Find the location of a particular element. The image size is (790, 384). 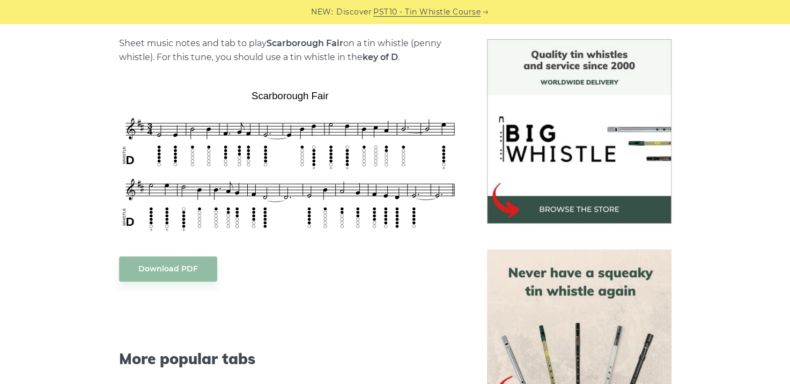

a: Download PDF is located at coordinates (168, 269).